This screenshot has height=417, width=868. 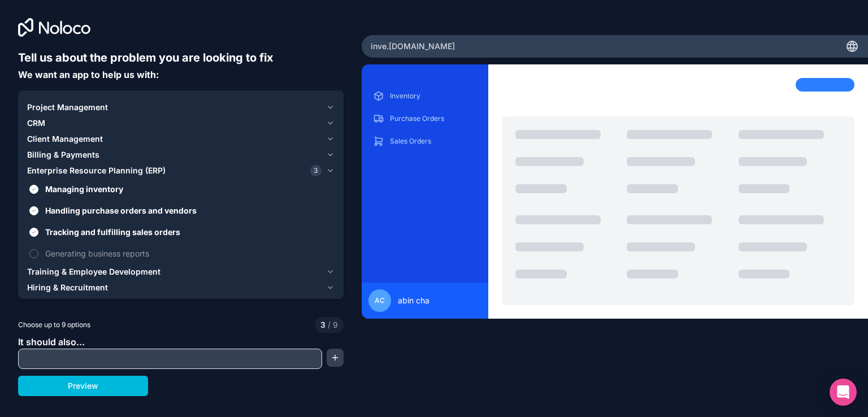 What do you see at coordinates (332, 325) in the screenshot?
I see `span: 9` at bounding box center [332, 325].